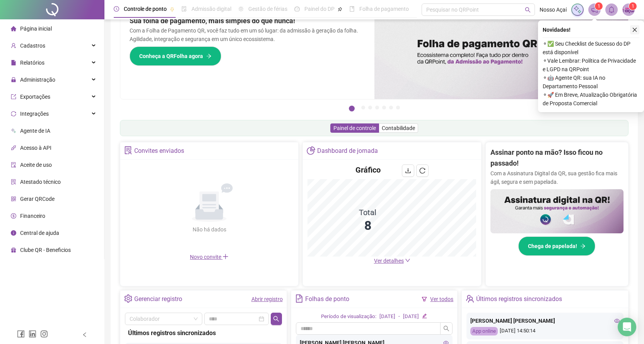  Describe the element at coordinates (171, 56) in the screenshot. I see `span: Conheça a QRFolha agora` at that location.